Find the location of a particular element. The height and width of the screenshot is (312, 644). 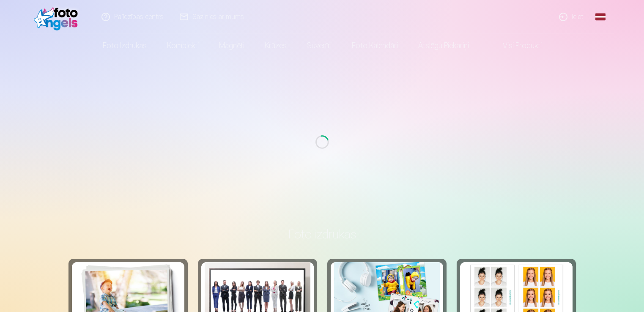

a: Foto izdrukas is located at coordinates (125, 45).